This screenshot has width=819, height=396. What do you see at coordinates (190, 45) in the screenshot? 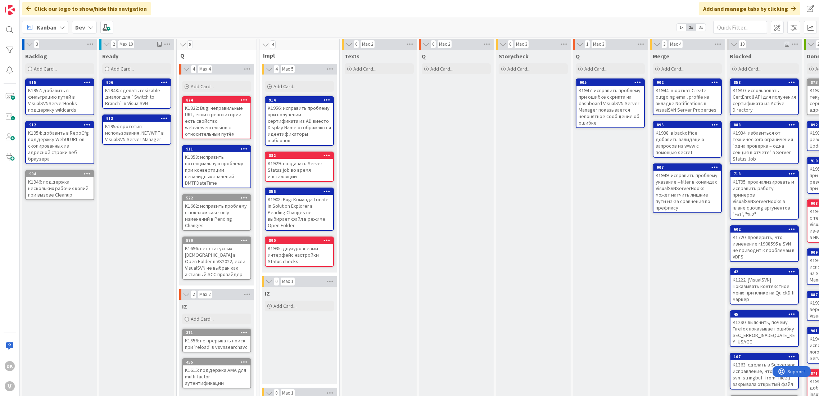
I see `span: 8` at bounding box center [190, 45].